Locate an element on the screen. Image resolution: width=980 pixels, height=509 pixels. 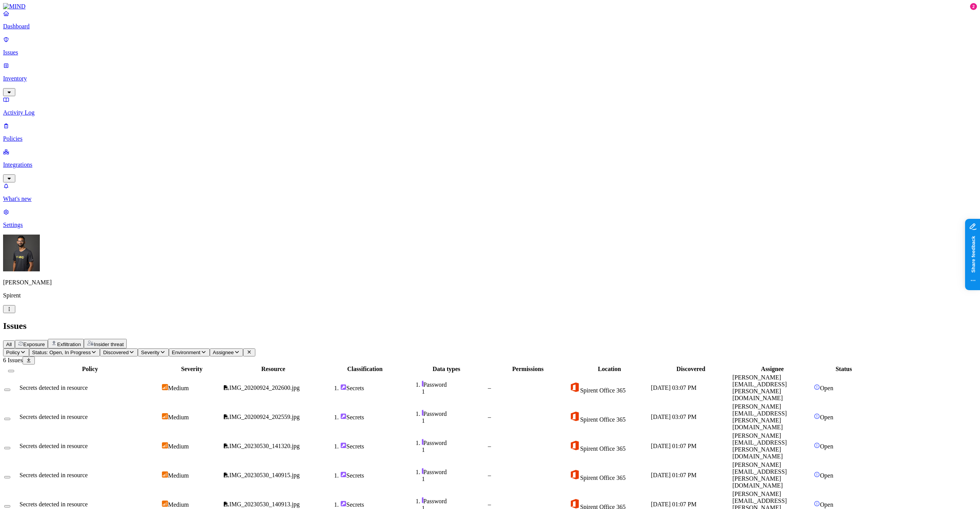
button: Select all is located at coordinates (11, 371).